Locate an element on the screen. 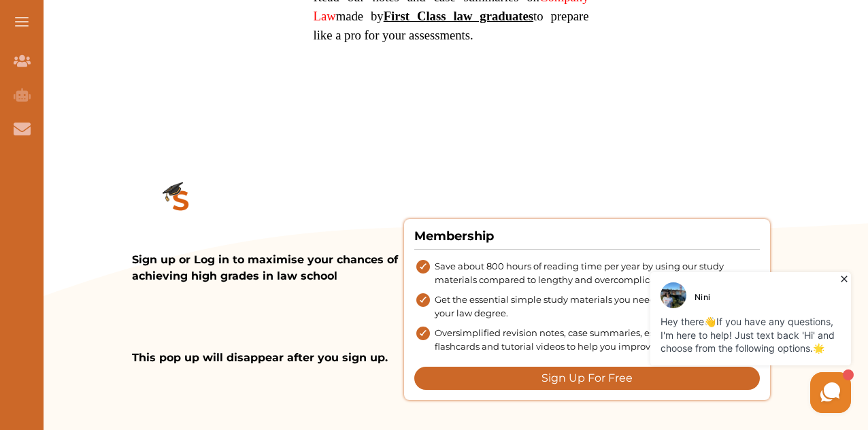 The height and width of the screenshot is (430, 868). p: This pop up will disappear after you sign up. is located at coordinates (268, 358).